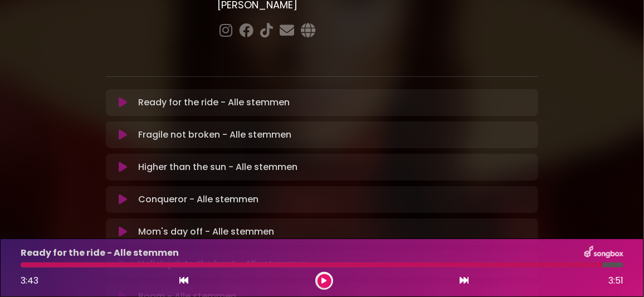 This screenshot has width=644, height=297. What do you see at coordinates (215, 135) in the screenshot?
I see `p: Fragile not broken - Alle stemmen` at bounding box center [215, 135].